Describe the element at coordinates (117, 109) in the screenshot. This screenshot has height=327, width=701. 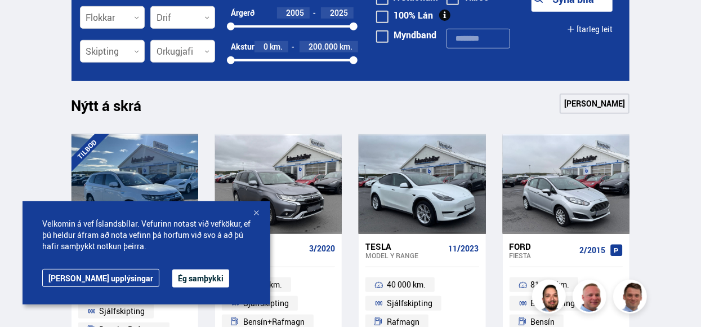
I see `h1: Nýtt á skrá` at that location.